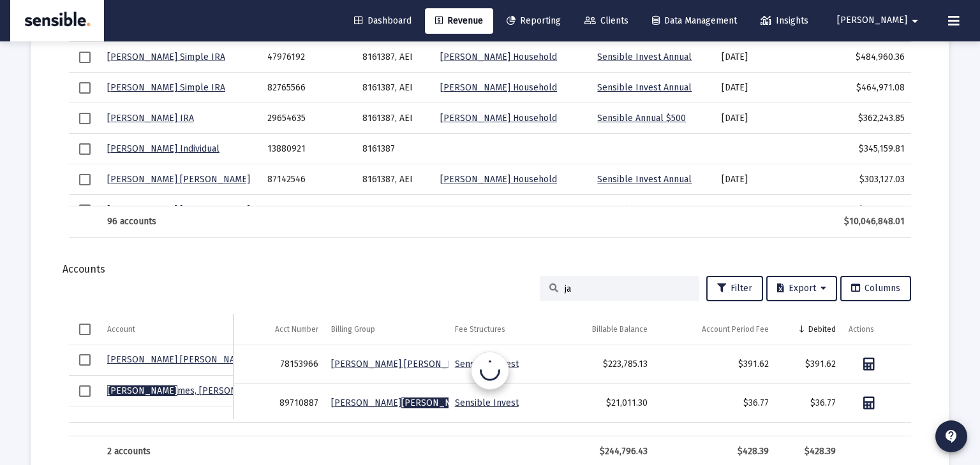 Image resolution: width=980 pixels, height=465 pixels. What do you see at coordinates (121, 329) in the screenshot?
I see `div: Account` at bounding box center [121, 329].